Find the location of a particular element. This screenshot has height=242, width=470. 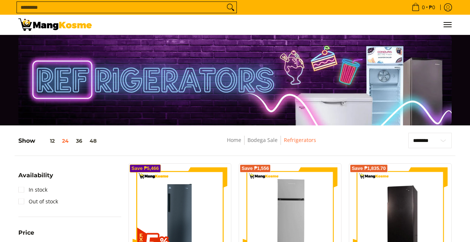

span: ₱0 is located at coordinates (432, 7).